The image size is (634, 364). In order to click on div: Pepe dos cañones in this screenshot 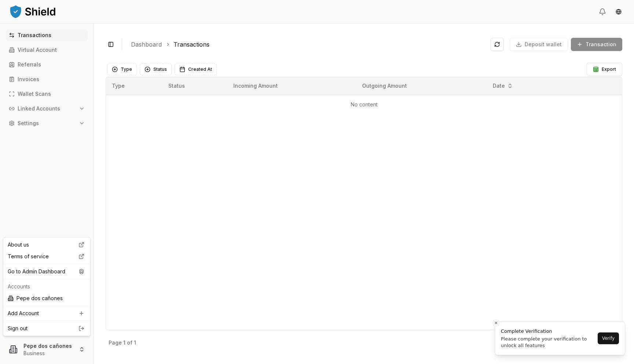, I will do `click(47, 298)`.